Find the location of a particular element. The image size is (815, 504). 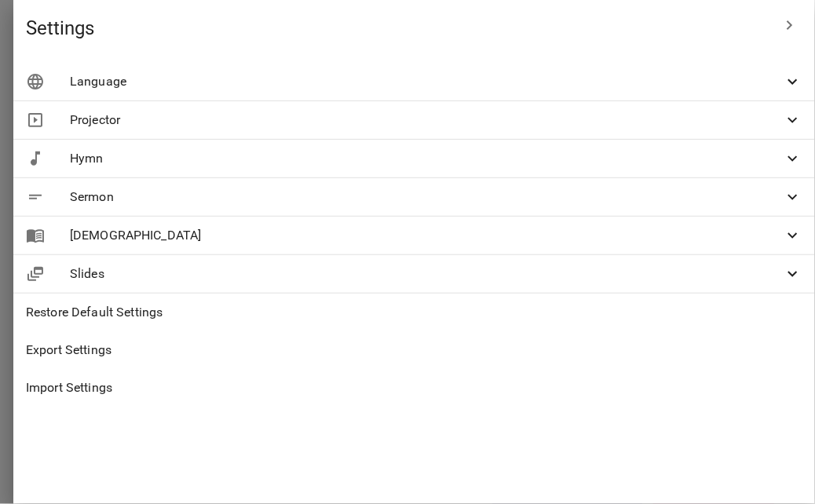

span: Restore Default Settings is located at coordinates (413, 312).